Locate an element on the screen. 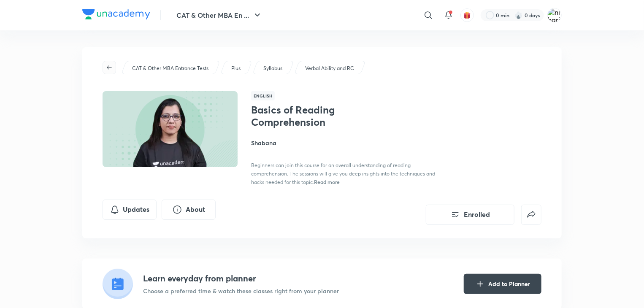 The width and height of the screenshot is (644, 308). img: niharika rao is located at coordinates (555, 15).